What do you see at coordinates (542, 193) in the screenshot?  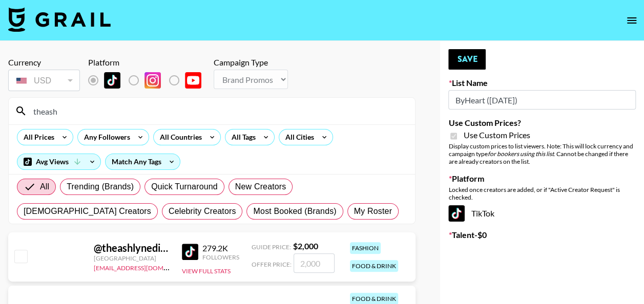 I see `div: Locked once creators are added, or if "Active Creator Request" is checked.` at bounding box center [542, 193].